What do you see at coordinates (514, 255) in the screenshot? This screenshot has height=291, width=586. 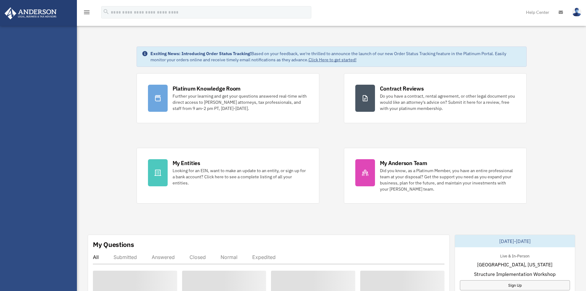 I see `div: Live & In-Person` at bounding box center [514, 255].